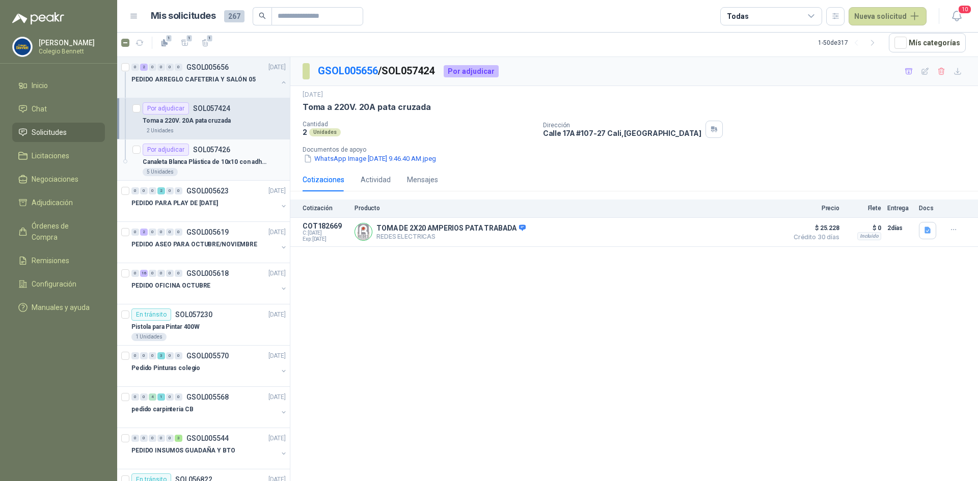  I want to click on div: Cotizaciones, so click(323, 180).